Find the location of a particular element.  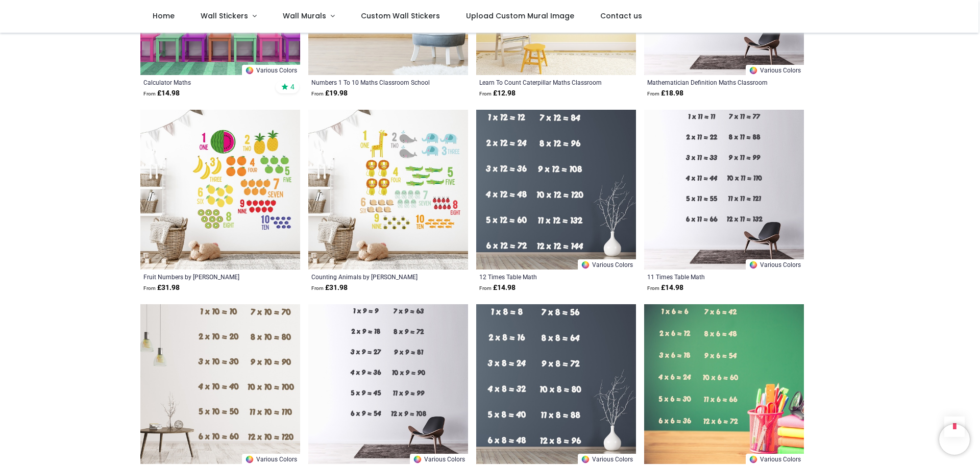

div: Learn To Count Caterpillar Maths Classroom School is located at coordinates (540, 82).